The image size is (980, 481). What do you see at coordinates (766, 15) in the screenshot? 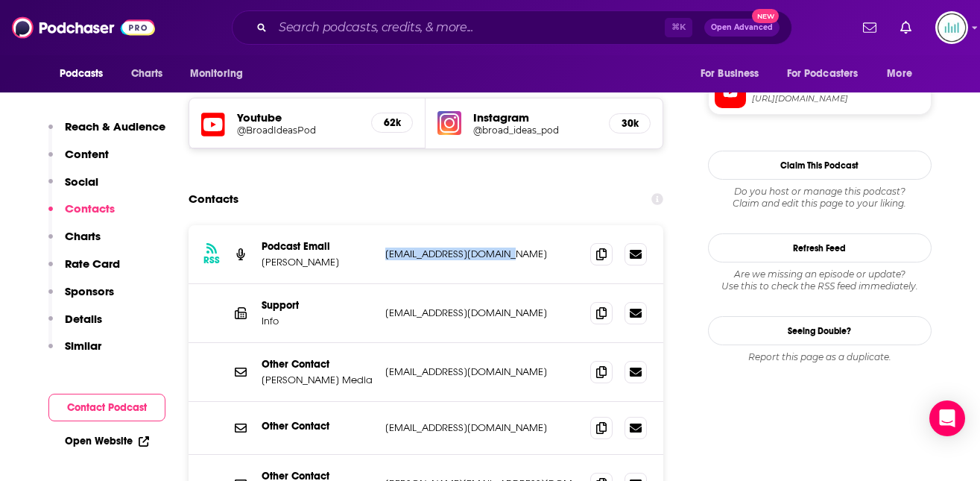
I see `span: New` at bounding box center [766, 15].